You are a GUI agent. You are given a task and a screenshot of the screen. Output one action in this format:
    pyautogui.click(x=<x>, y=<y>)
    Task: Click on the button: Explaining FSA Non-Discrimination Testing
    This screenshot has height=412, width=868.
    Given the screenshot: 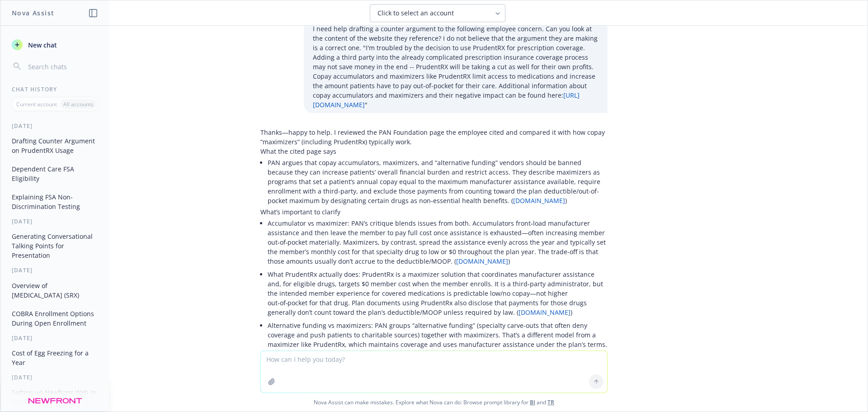 What is the action you would take?
    pyautogui.click(x=54, y=201)
    